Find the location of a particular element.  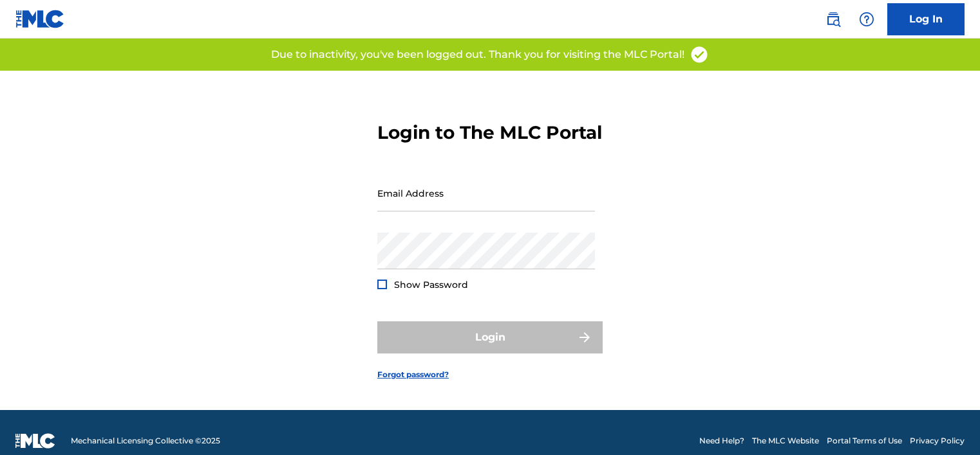

img: logo is located at coordinates (36, 441).